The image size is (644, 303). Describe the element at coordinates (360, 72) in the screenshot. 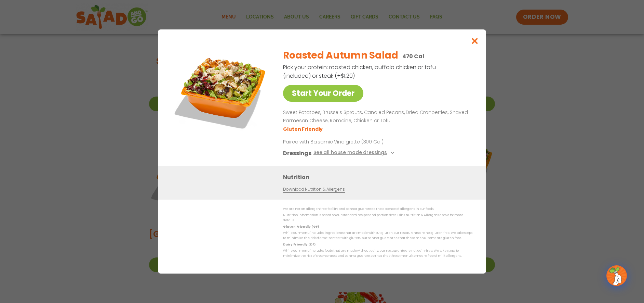

I see `p: Pick your protein: roasted chicken, buffalo chicken or tofu (included) or steak (+$1.20)` at that location.